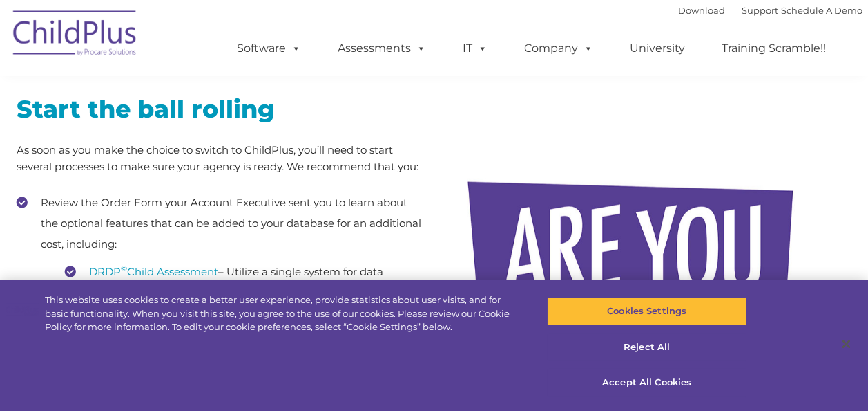  What do you see at coordinates (75, 35) in the screenshot?
I see `img: ChildPlus by Procare Solutions` at bounding box center [75, 35].